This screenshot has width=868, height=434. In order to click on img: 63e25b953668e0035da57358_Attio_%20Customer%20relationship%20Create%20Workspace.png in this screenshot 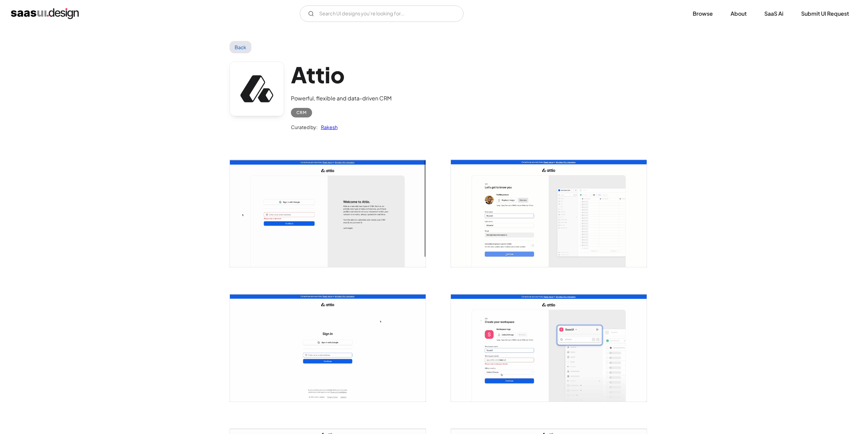, I will do `click(549, 348)`.